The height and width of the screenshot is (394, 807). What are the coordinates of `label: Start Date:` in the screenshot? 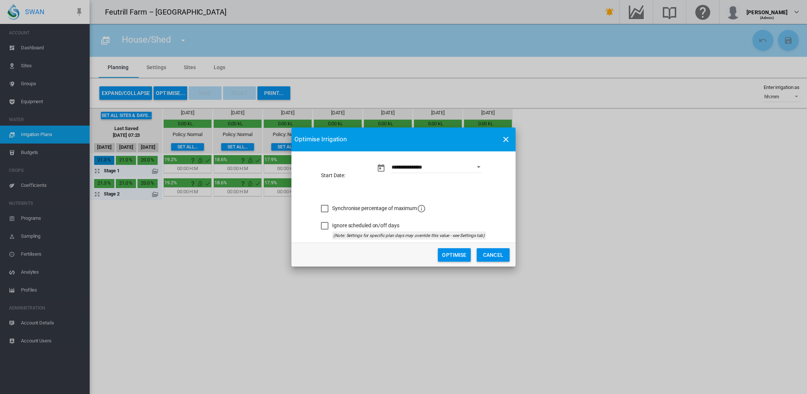 It's located at (346, 176).